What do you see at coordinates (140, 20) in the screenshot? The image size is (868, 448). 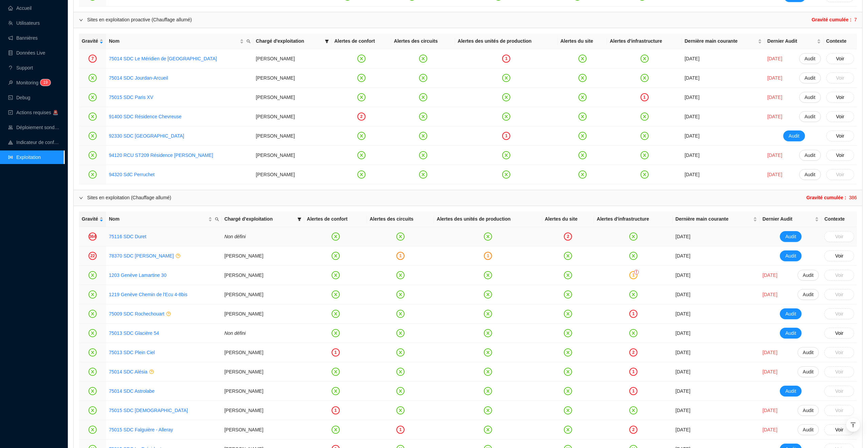 I see `div: Sites en exploitation proactive (Chauffage allumé)` at bounding box center [140, 20].